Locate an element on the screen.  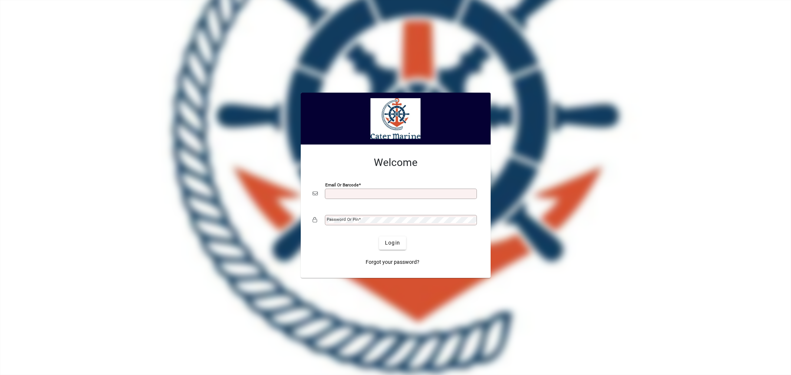
span: Forgot your password? is located at coordinates (393, 262).